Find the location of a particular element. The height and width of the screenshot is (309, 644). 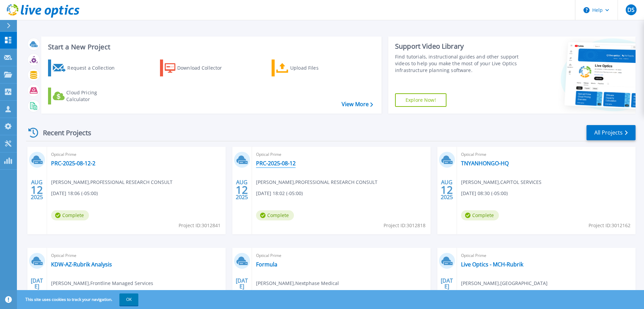

span: Project ID: 3012162 is located at coordinates (609, 225).